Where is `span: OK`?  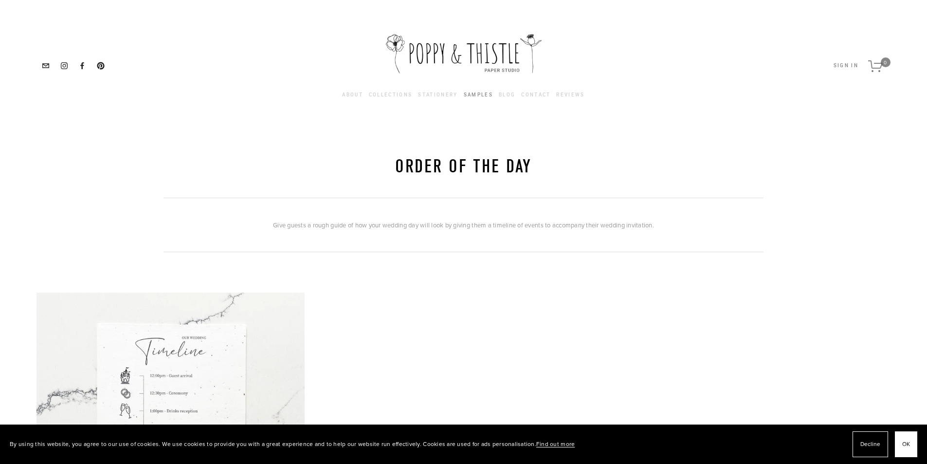 span: OK is located at coordinates (906, 444).